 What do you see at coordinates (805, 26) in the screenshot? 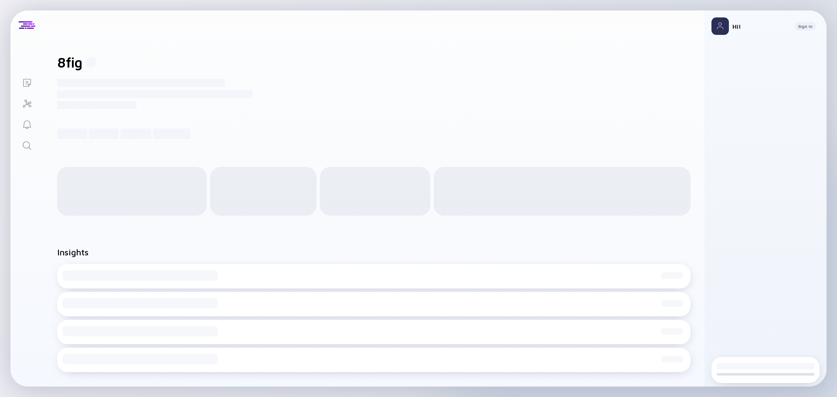
I see `button: Sign In` at bounding box center [805, 26].